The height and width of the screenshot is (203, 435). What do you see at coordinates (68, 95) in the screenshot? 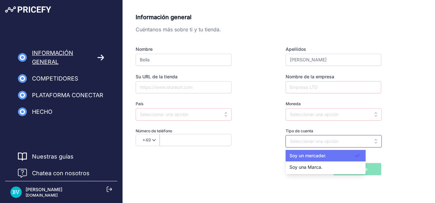
I see `span: Plataforma Conectar` at bounding box center [68, 95].